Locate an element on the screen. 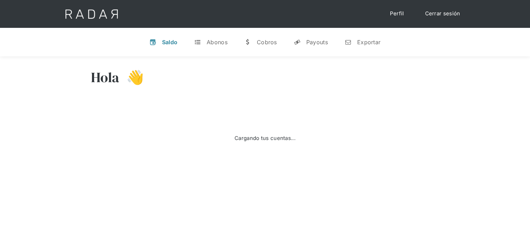  div: Payouts is located at coordinates (317, 42).